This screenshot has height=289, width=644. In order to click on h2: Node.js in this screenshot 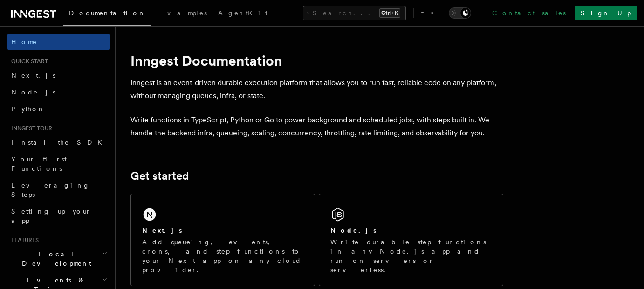, I will do `click(353, 230)`.